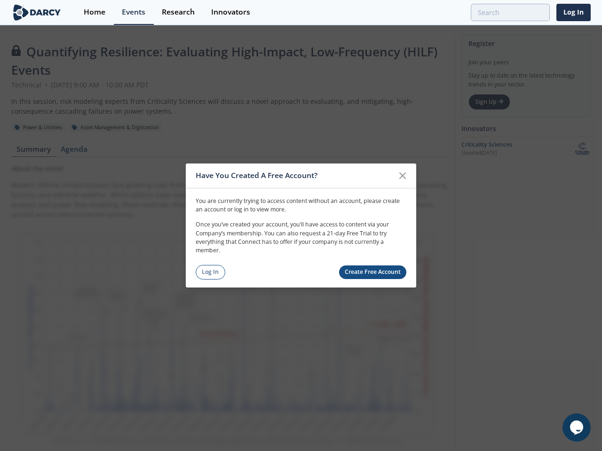  I want to click on p: You are currently trying to access content without an account, please create an account or log in..., so click(301, 205).